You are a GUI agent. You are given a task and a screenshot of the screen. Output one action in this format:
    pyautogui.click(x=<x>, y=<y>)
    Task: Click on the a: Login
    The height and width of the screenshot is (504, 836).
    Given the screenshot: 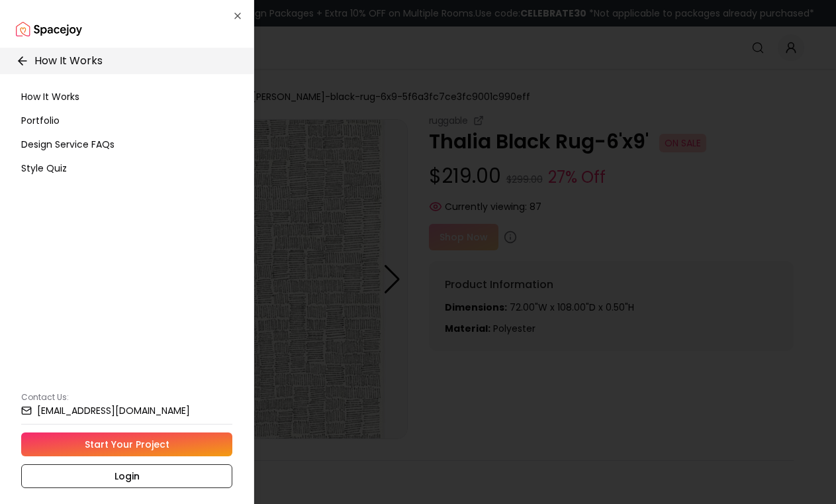 What is the action you would take?
    pyautogui.click(x=126, y=476)
    